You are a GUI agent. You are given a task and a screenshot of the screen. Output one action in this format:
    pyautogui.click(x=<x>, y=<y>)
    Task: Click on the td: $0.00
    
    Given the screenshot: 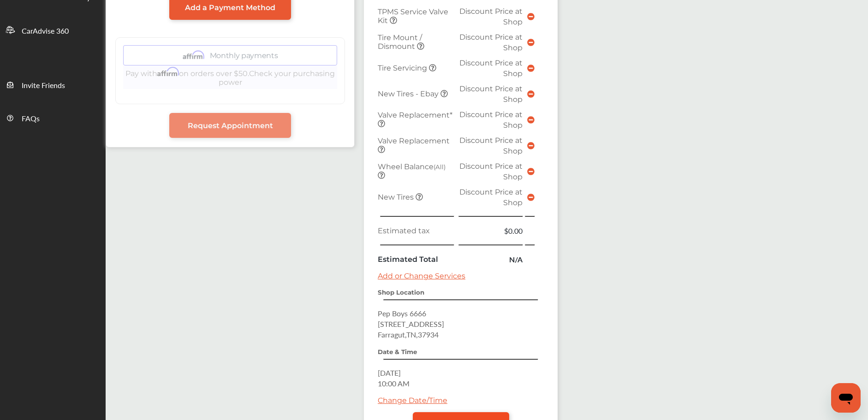 What is the action you would take?
    pyautogui.click(x=490, y=231)
    